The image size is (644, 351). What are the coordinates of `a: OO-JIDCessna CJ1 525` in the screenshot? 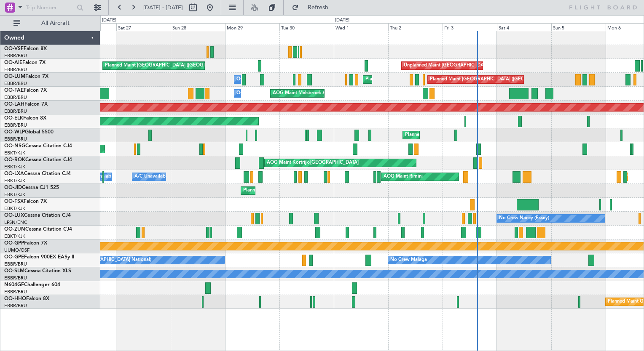 It's located at (32, 188).